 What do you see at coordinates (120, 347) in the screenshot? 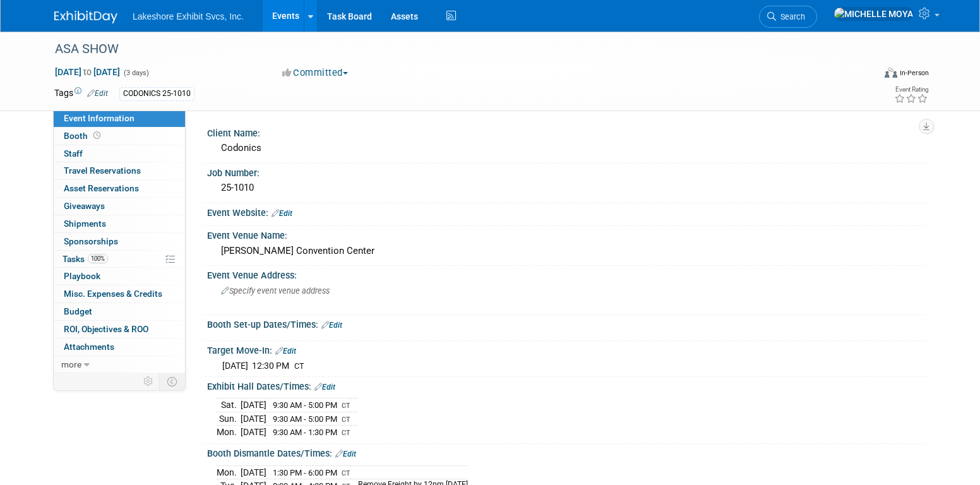
I see `a: Attachments` at bounding box center [120, 347].